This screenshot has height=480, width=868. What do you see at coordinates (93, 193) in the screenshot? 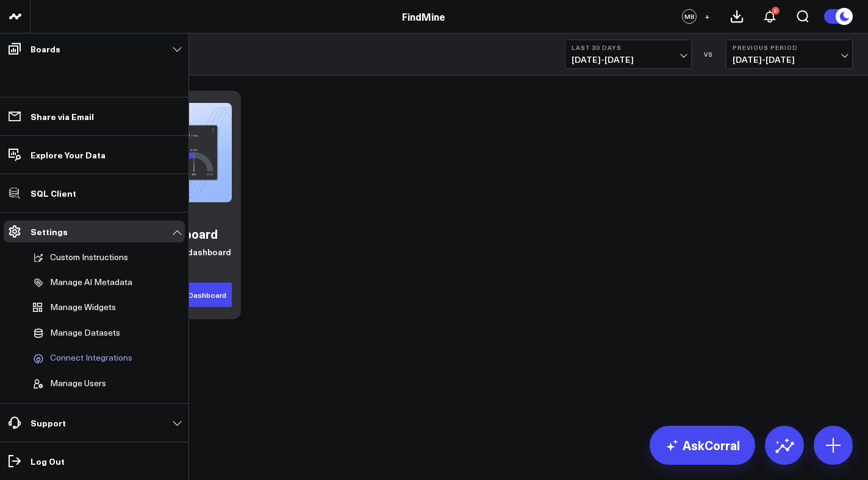
I see `a: SQL Client` at bounding box center [93, 193].